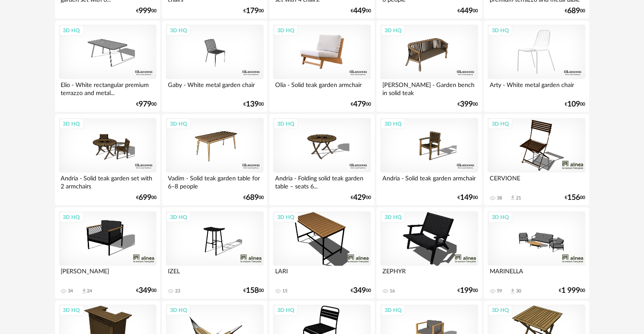  Describe the element at coordinates (518, 198) in the screenshot. I see `div: 21` at that location.